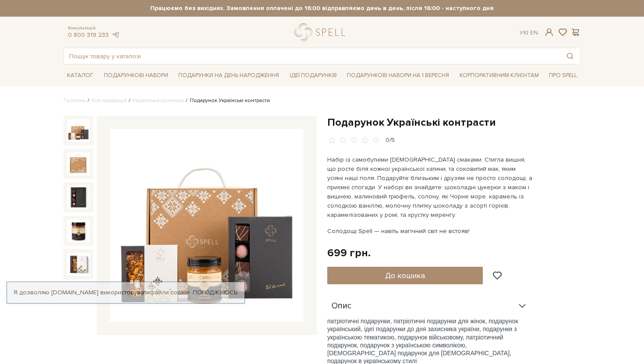 The width and height of the screenshot is (644, 364). What do you see at coordinates (115, 35) in the screenshot?
I see `a: telegram` at bounding box center [115, 35].